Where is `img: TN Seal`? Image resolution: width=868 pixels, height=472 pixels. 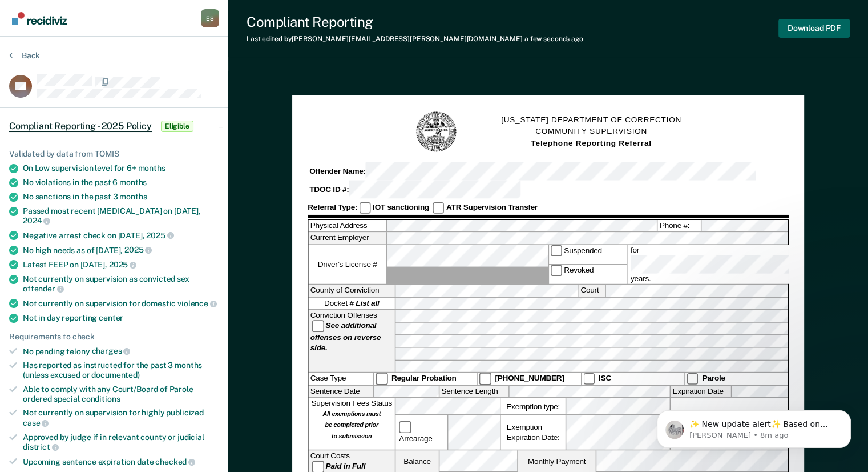
img: TN Seal is located at coordinates (437, 132).